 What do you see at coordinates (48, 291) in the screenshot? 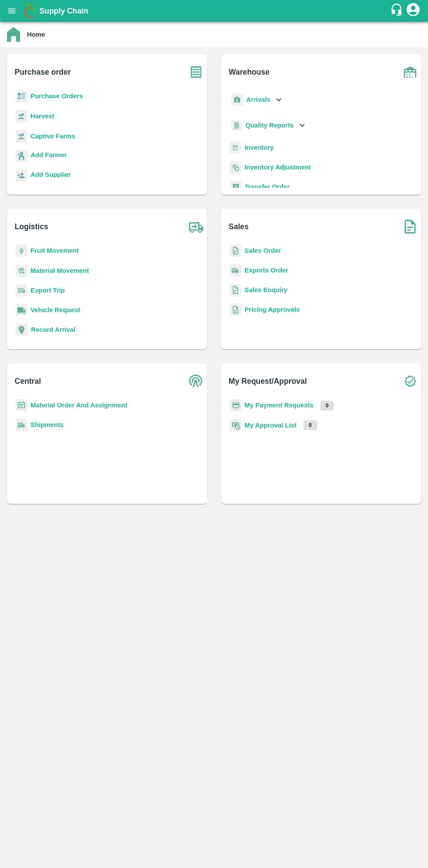
I see `a: Export Trip` at bounding box center [48, 291].